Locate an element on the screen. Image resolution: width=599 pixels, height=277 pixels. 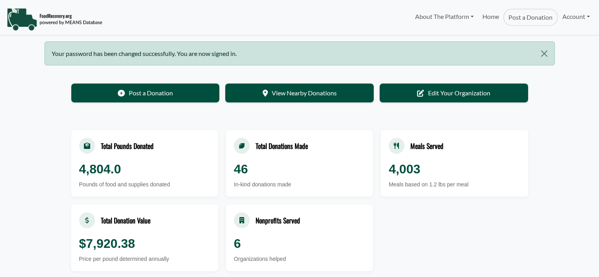
div: 4,003 is located at coordinates (454, 169).